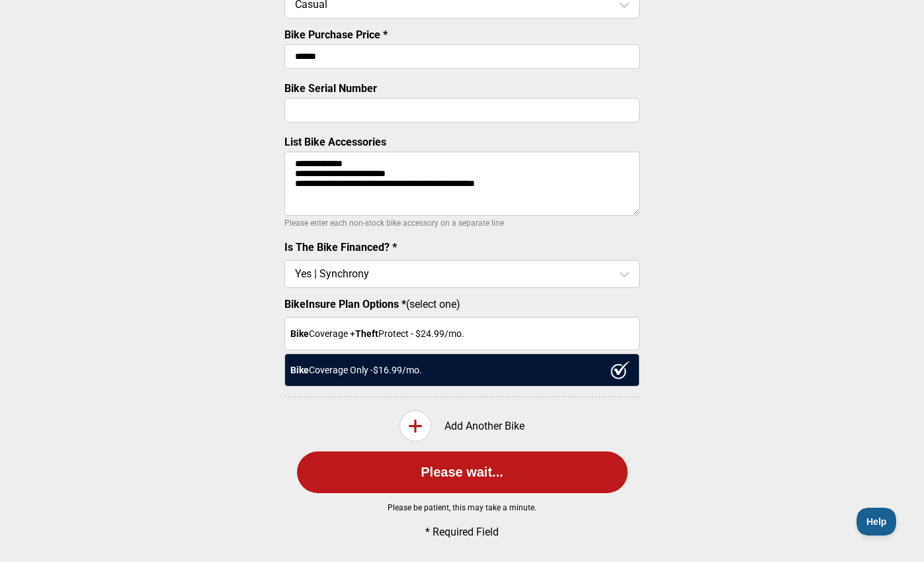 This screenshot has height=562, width=924. Describe the element at coordinates (462, 531) in the screenshot. I see `p: * Required Field` at that location.